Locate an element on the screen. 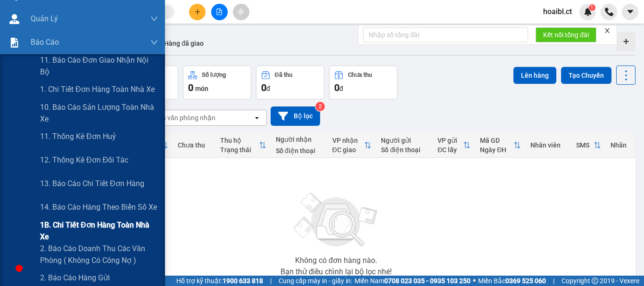 This screenshot has width=644, height=286. div: Đã thu is located at coordinates (283, 75).